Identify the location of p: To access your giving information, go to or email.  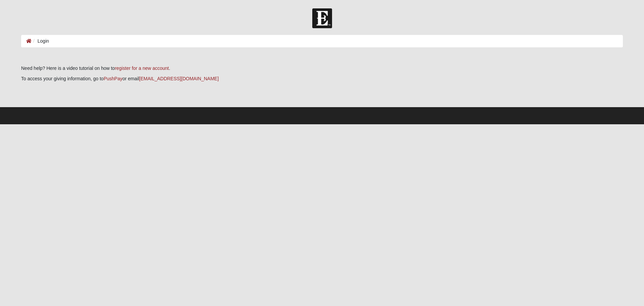
(322, 79).